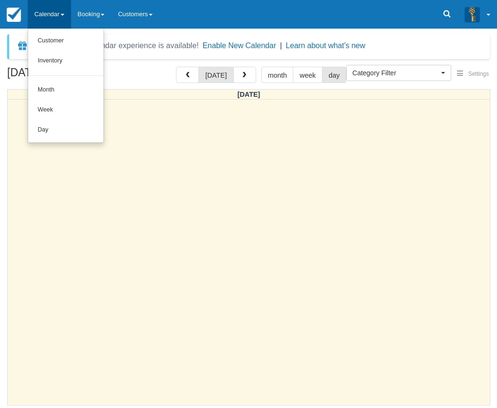 The width and height of the screenshot is (497, 408). Describe the element at coordinates (307, 75) in the screenshot. I see `button: week` at that location.